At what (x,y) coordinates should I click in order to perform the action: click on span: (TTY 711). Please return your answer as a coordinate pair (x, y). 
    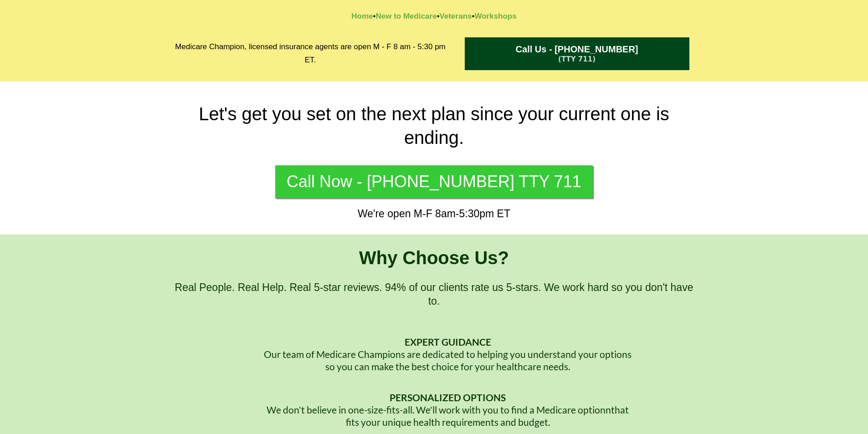
    Looking at the image, I should click on (577, 59).